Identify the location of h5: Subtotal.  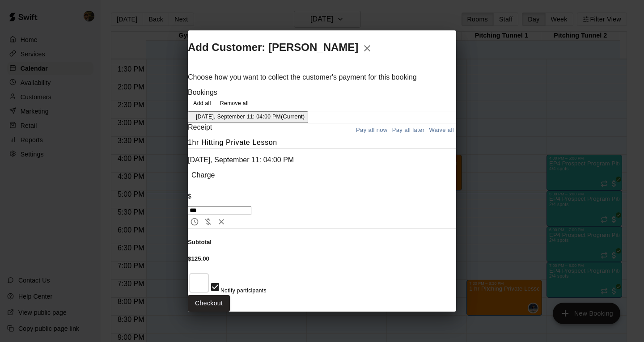
(322, 242).